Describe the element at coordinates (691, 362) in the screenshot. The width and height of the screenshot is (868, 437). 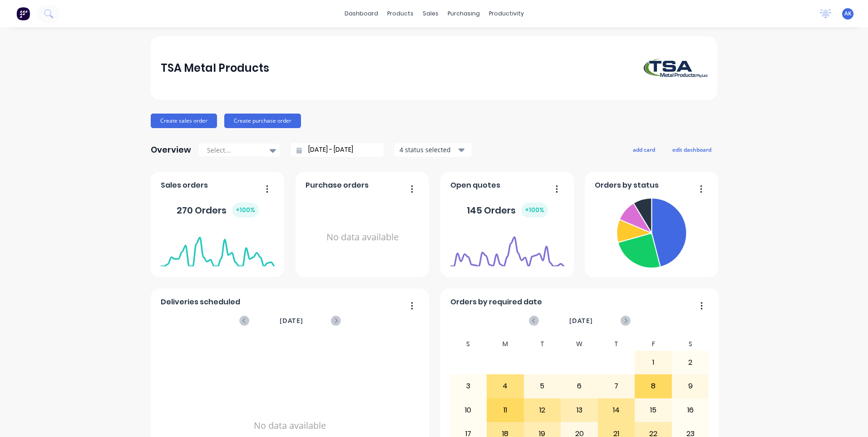
I see `div: 2` at that location.